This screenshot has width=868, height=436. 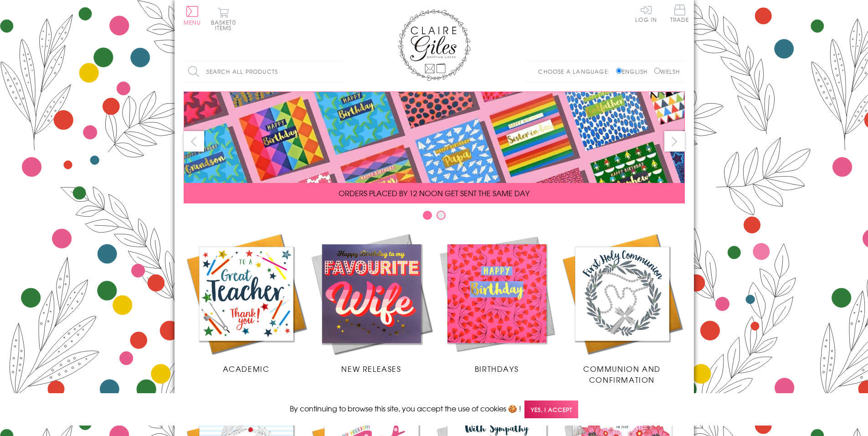 I want to click on a: New Releases, so click(x=372, y=303).